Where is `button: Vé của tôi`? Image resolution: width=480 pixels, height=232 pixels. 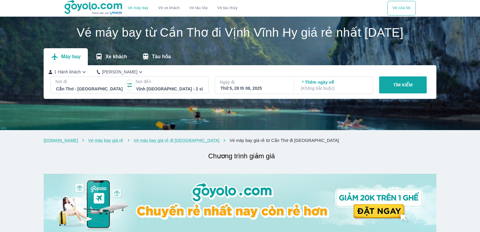 button: Vé của tôi is located at coordinates (401, 8).